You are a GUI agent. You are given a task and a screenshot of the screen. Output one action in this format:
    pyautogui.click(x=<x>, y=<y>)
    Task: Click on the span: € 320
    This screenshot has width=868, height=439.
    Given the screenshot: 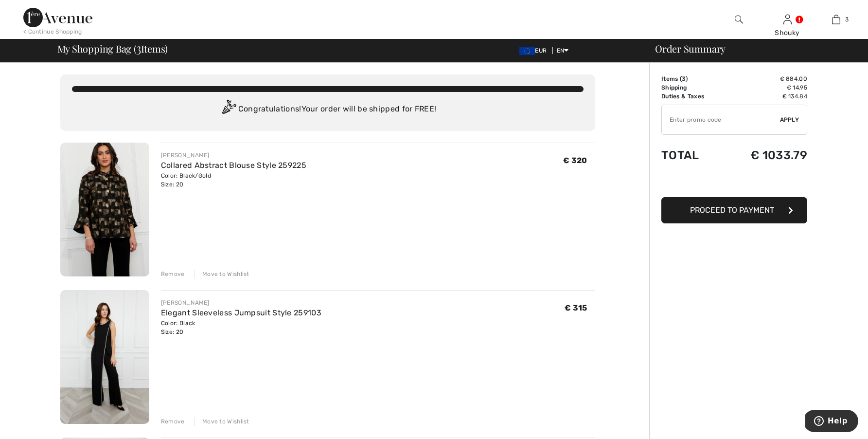 What is the action you would take?
    pyautogui.click(x=576, y=160)
    